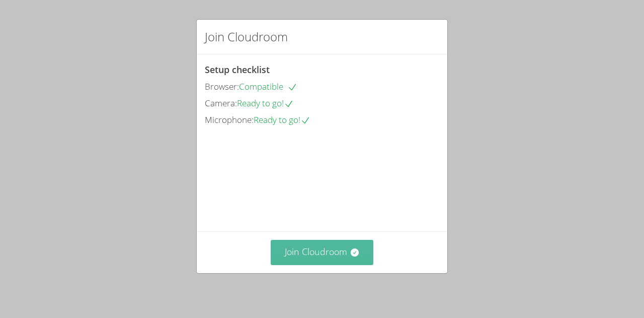  Describe the element at coordinates (237, 69) in the screenshot. I see `span: Setup checklist` at that location.